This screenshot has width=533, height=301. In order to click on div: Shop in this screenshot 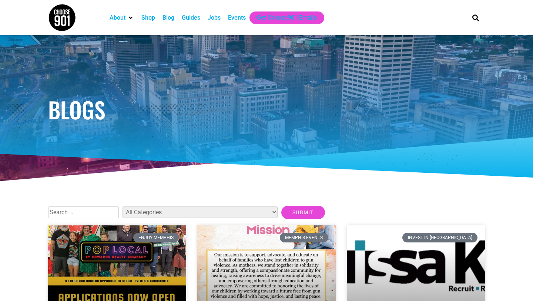, I will do `click(148, 18)`.